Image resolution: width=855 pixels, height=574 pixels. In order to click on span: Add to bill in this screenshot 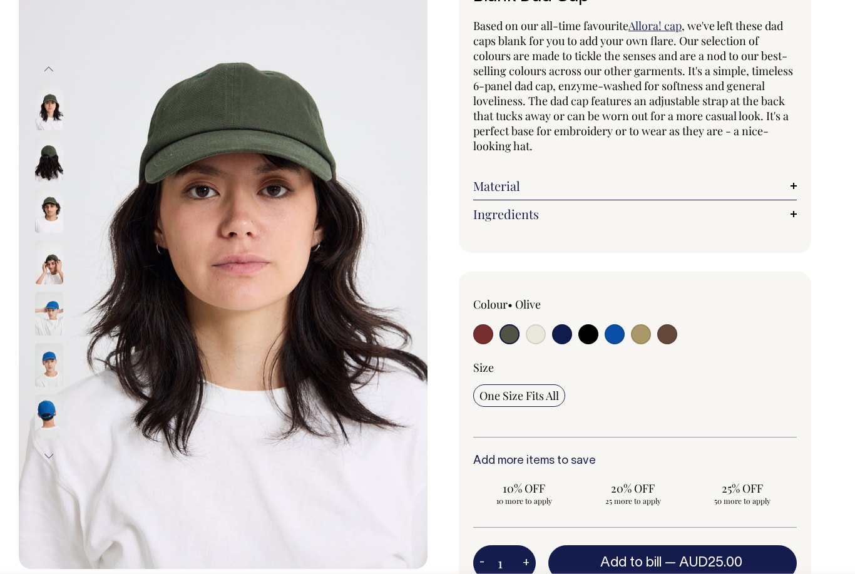, I will do `click(631, 563)`.